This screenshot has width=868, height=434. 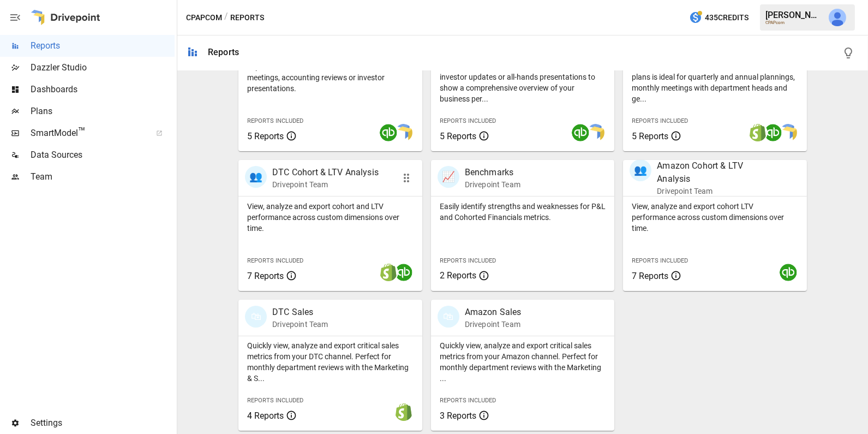 What do you see at coordinates (300, 312) in the screenshot?
I see `p: DTC Sales` at bounding box center [300, 312].